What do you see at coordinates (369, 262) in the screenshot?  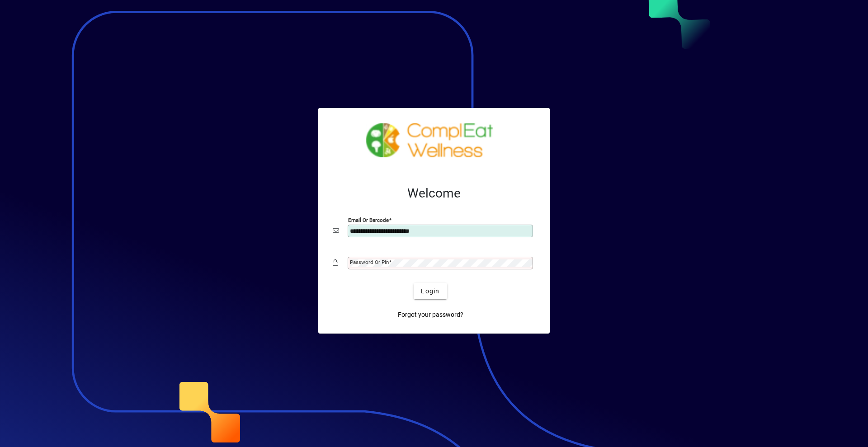 I see `mat-label: Password or Pin` at bounding box center [369, 262].